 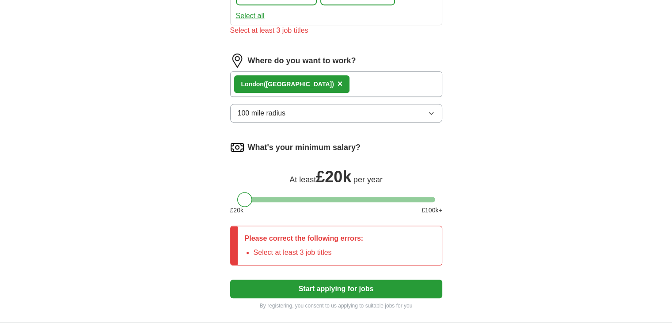 I want to click on div: ndon, so click(x=288, y=84).